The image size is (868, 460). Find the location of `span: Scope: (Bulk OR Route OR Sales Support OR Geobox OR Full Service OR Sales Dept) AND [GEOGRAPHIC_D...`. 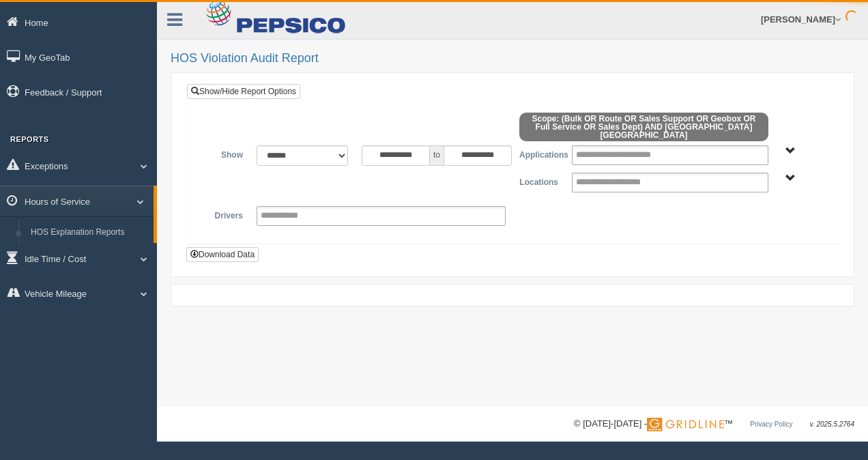

span: Scope: (Bulk OR Route OR Sales Support OR Geobox OR Full Service OR Sales Dept) AND [GEOGRAPHIC_D... is located at coordinates (644, 127).